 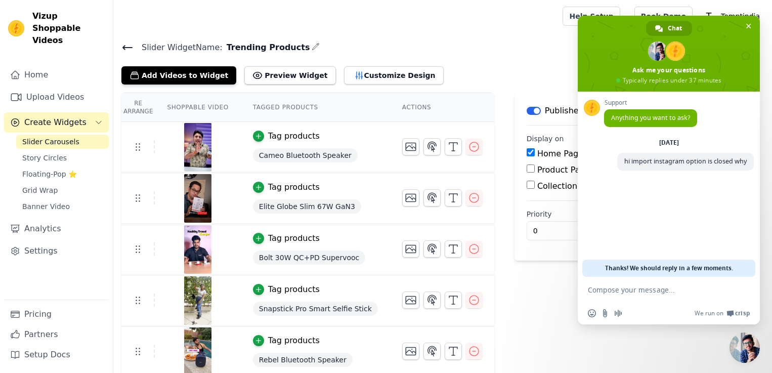 What do you see at coordinates (45, 158) in the screenshot?
I see `span: Story Circles` at bounding box center [45, 158].